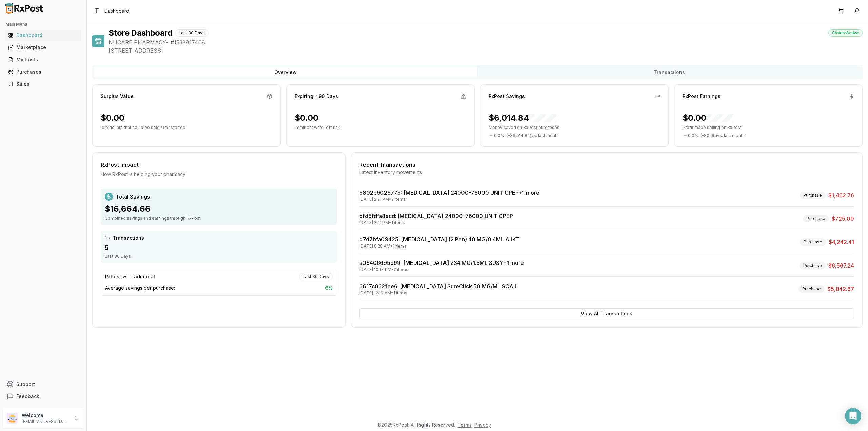  What do you see at coordinates (574, 127) in the screenshot?
I see `p: Money saved on RxPost purchases` at bounding box center [574, 127].